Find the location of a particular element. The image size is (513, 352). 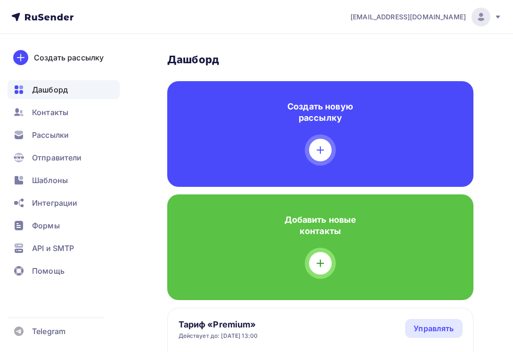

div: Управлять is located at coordinates (434, 328).